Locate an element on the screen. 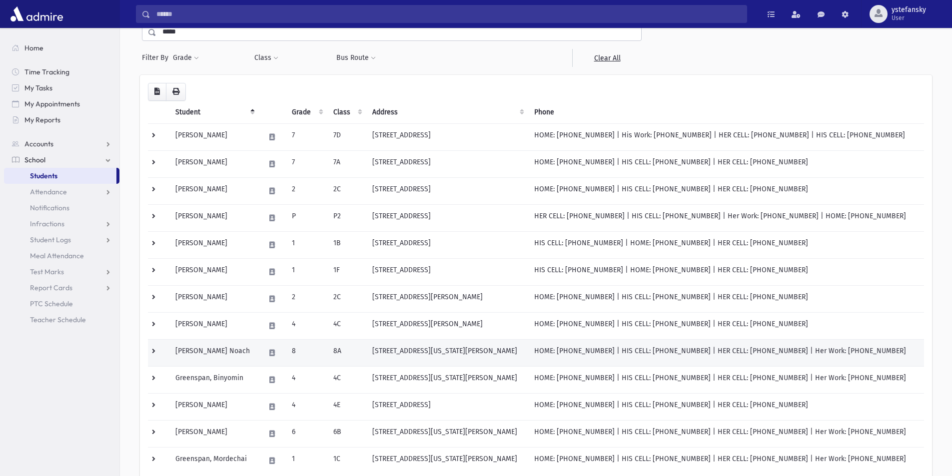 Image resolution: width=952 pixels, height=476 pixels. span: My Reports is located at coordinates (42, 120).